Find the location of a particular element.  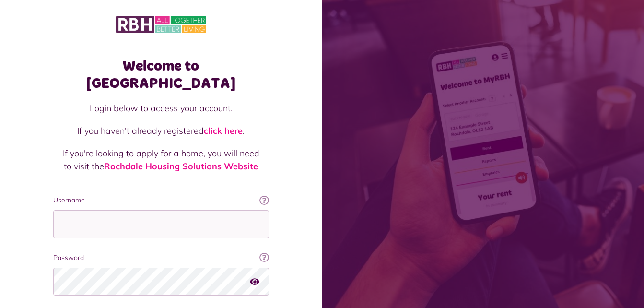

a: Rochdale Housing Solutions Website is located at coordinates (181, 166).